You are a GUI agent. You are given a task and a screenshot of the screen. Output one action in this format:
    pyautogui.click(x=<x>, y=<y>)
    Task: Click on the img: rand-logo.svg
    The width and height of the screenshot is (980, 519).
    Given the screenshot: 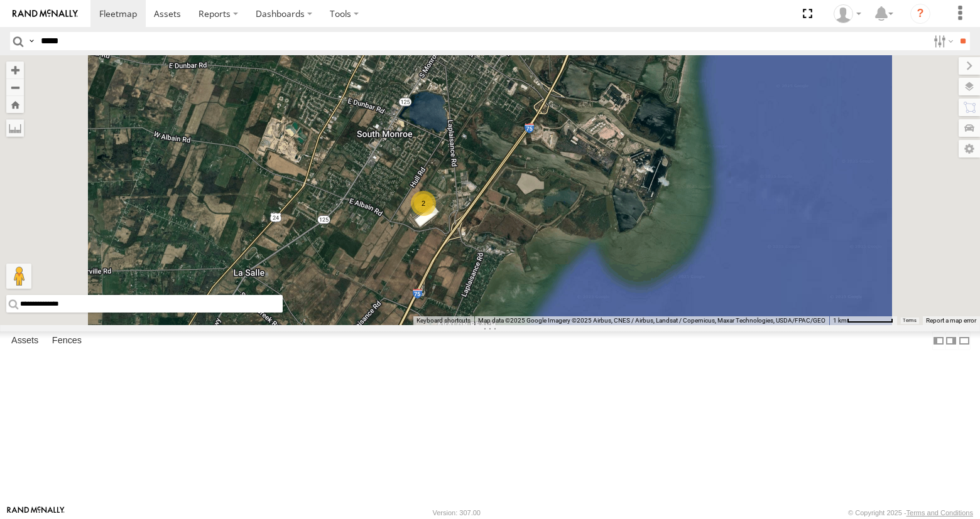 What is the action you would take?
    pyautogui.click(x=45, y=14)
    